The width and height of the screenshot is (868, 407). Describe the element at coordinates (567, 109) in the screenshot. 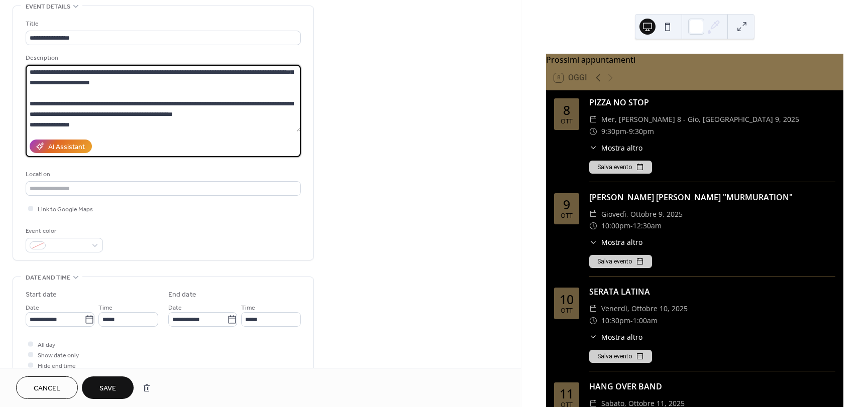

I see `div: 8` at that location.